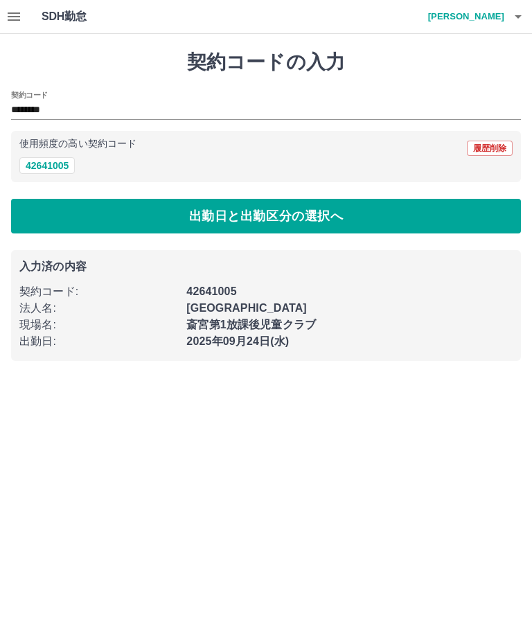 This screenshot has width=532, height=638. I want to click on b: 2025年09月24日(水), so click(238, 341).